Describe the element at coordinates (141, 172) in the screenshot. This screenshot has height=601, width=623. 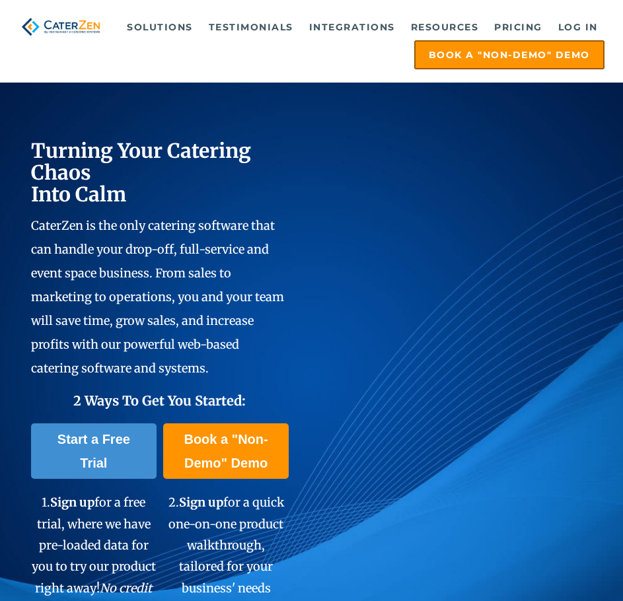
I see `span: Turning Your Catering Chaos Into Calm` at that location.